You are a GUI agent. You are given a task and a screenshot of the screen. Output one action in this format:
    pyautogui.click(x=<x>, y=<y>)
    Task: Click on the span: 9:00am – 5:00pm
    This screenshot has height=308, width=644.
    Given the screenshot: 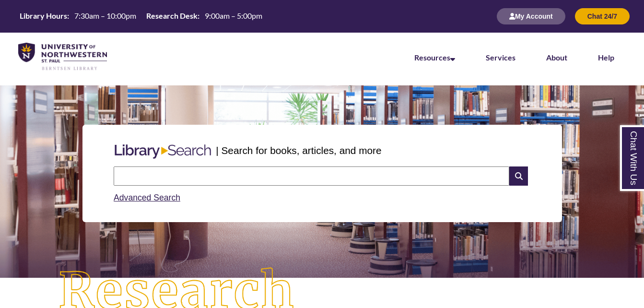 What is the action you would take?
    pyautogui.click(x=234, y=15)
    